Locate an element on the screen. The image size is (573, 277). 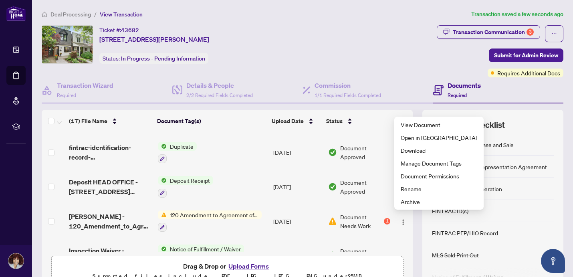
span: Upload Date is located at coordinates (288, 121).